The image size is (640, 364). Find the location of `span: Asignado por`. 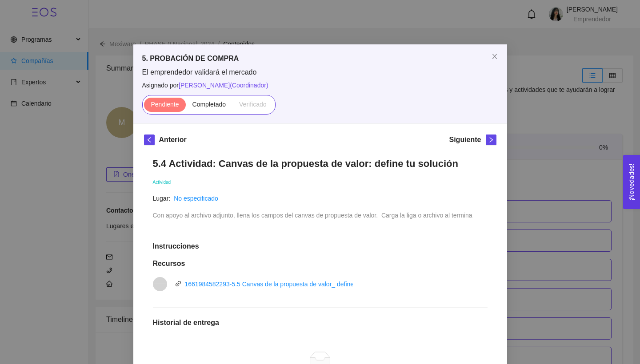

span: Asignado por is located at coordinates (320, 85).